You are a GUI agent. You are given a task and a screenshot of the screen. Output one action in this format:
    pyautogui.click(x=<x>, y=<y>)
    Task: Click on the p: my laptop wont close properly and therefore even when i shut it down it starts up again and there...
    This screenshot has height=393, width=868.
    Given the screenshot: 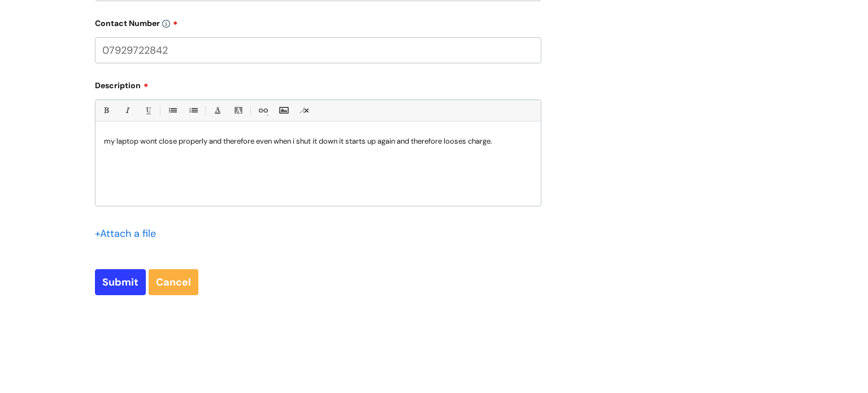 What is the action you would take?
    pyautogui.click(x=318, y=141)
    